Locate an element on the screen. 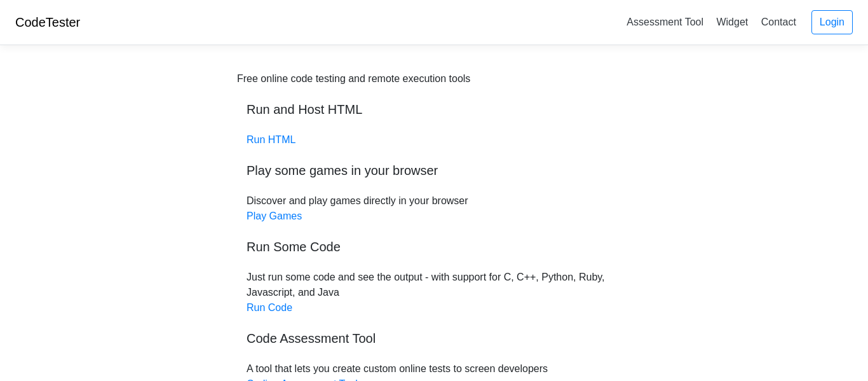 Image resolution: width=868 pixels, height=381 pixels. h5: Code Assessment Tool is located at coordinates (434, 339).